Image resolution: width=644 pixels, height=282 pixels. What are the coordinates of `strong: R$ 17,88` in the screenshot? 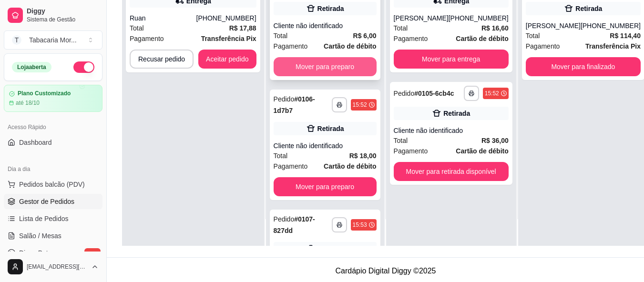 It's located at (243, 28).